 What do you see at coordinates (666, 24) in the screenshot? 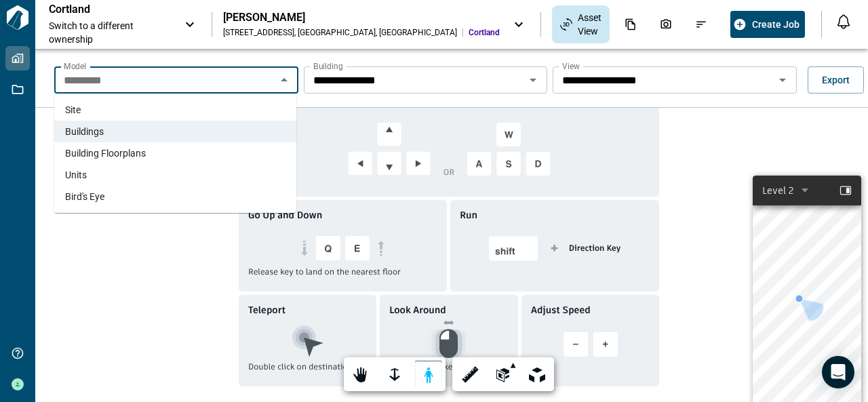
I see `div: Photos` at bounding box center [666, 24].